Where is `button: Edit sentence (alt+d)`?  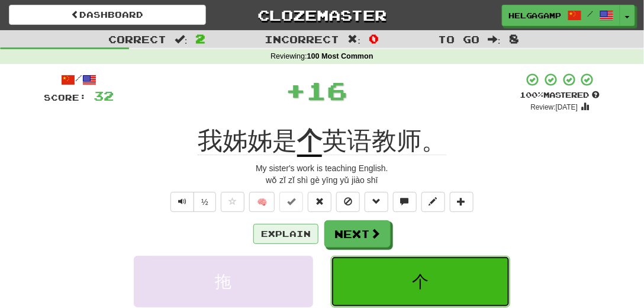
button: Edit sentence (alt+d) is located at coordinates (433, 202).